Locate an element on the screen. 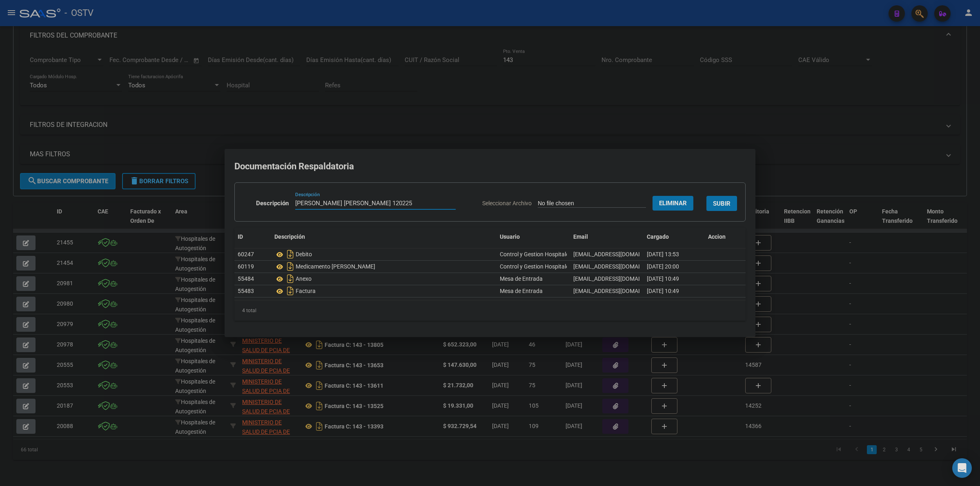  span: Email is located at coordinates (581, 237).